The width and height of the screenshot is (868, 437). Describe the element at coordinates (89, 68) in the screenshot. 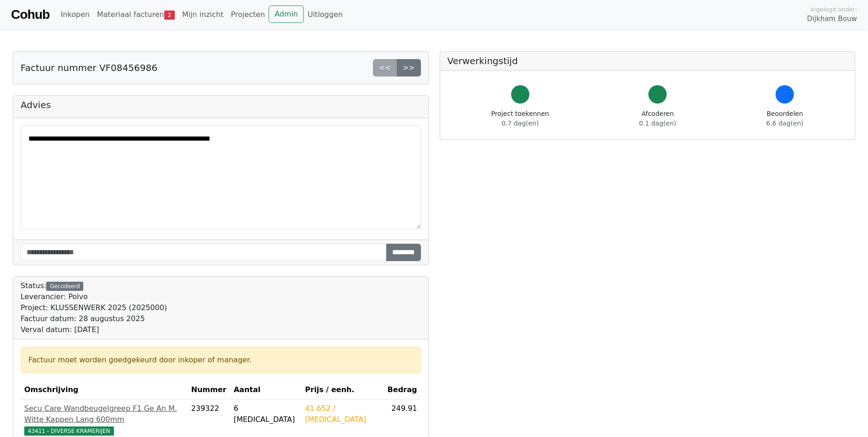

I see `h5: Factuur nummer VF08456986` at that location.